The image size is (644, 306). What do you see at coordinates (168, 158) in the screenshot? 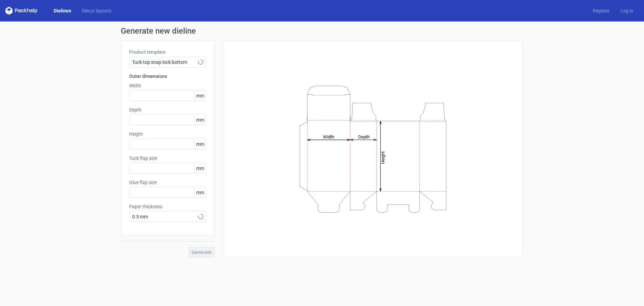
I see `label: Tuck flap size` at bounding box center [168, 158].